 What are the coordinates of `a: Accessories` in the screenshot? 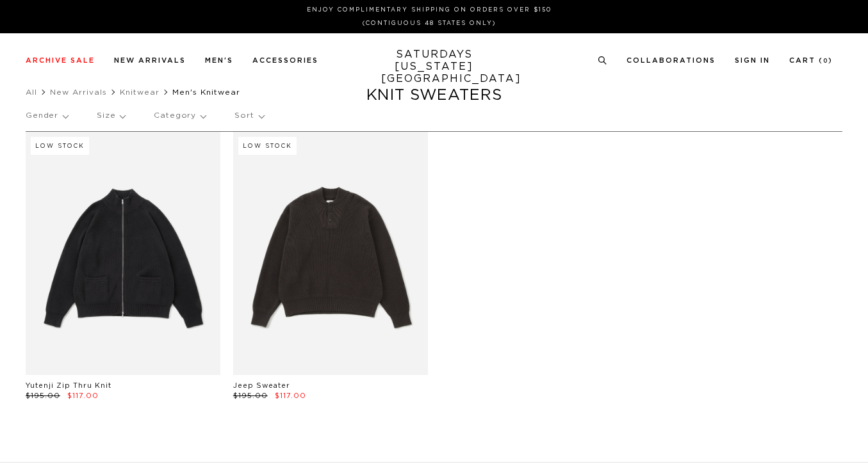 It's located at (285, 61).